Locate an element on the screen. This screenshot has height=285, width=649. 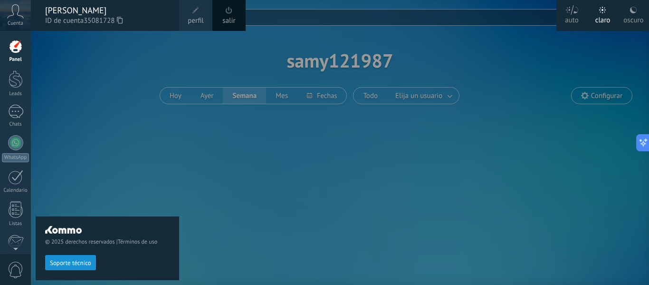
div: Listas is located at coordinates (16, 223).